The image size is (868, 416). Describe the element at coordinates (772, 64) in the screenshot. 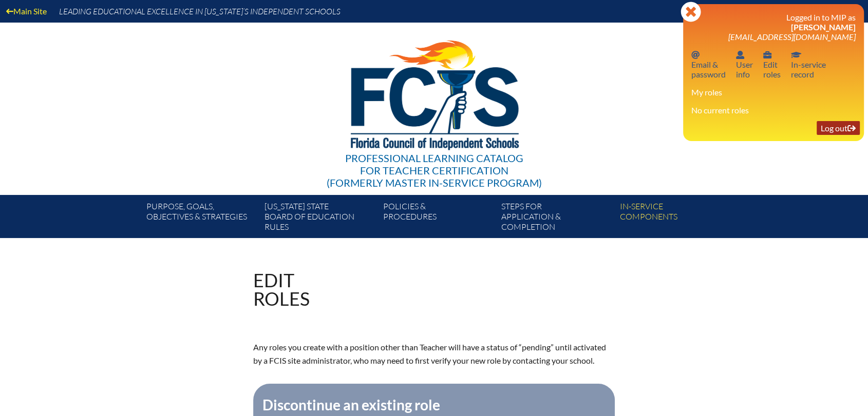

I see `a: User infoEditroles` at that location.